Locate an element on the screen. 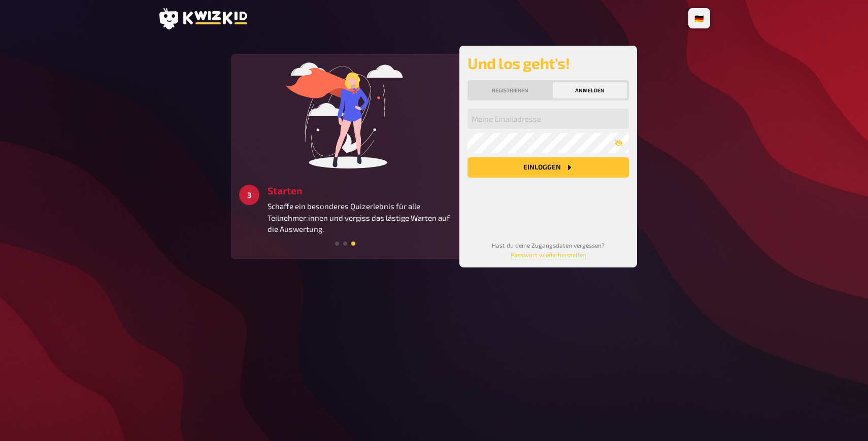 This screenshot has width=868, height=441. img: start is located at coordinates (345, 116).